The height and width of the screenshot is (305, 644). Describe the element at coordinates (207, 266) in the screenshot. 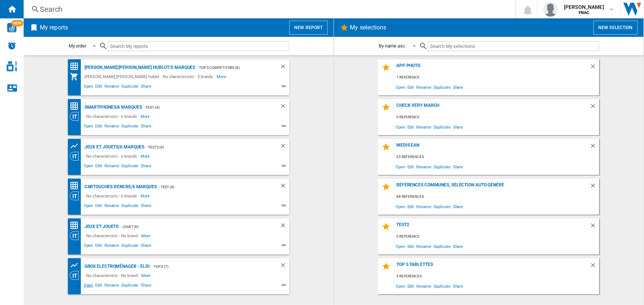

I see `div: - top 3 (7)` at that location.